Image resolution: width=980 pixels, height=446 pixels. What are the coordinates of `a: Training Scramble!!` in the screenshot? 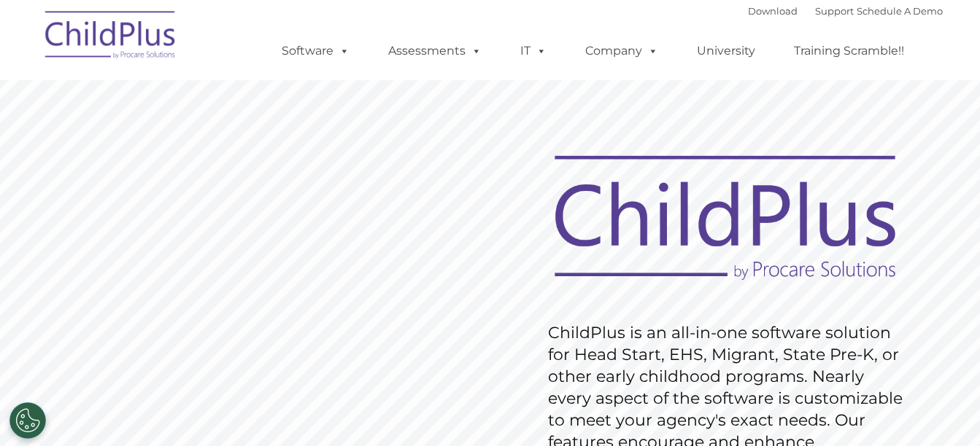 It's located at (849, 51).